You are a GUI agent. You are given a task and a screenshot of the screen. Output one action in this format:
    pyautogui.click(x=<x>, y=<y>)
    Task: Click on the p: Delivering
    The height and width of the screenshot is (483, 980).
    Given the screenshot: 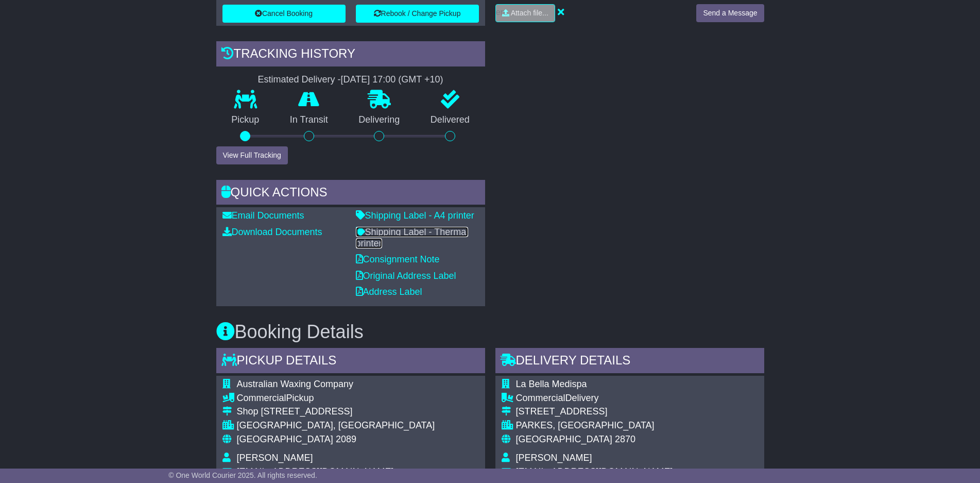 What is the action you would take?
    pyautogui.click(x=380, y=120)
    